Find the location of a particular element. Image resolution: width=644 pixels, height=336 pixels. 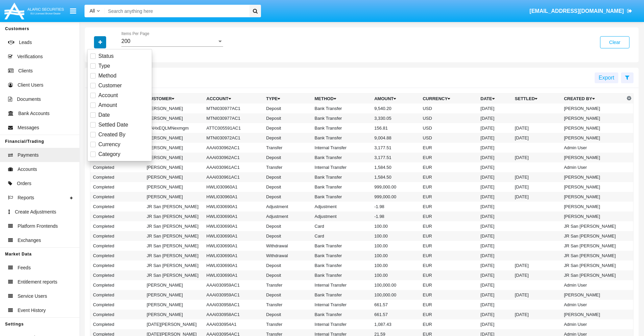

td: 156.81 is located at coordinates (396, 127).